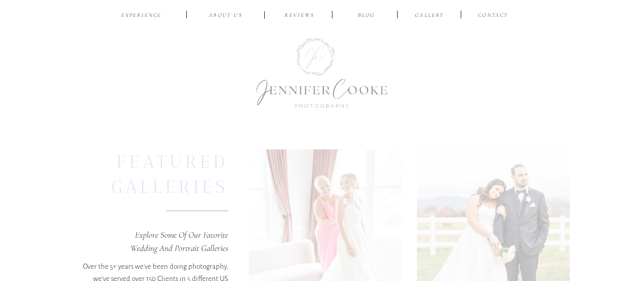  Describe the element at coordinates (367, 15) in the screenshot. I see `a: BLOG` at that location.